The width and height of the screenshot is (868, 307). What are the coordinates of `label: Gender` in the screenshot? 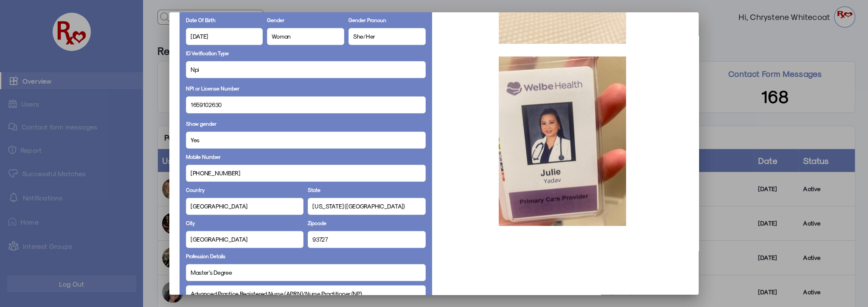 It's located at (275, 20).